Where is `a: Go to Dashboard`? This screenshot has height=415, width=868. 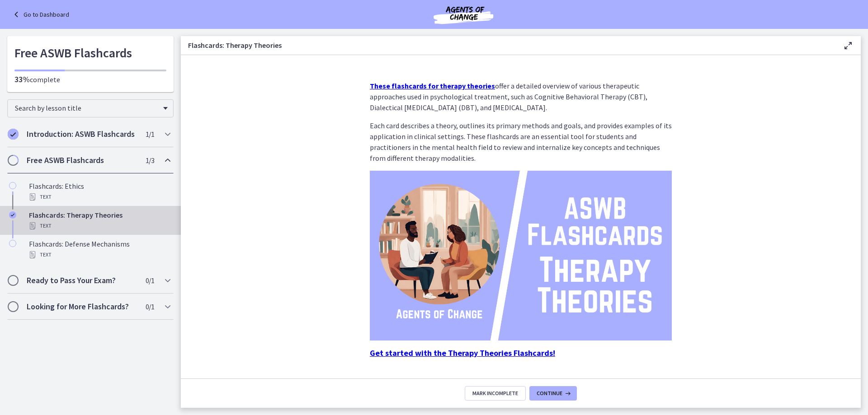 a: Go to Dashboard is located at coordinates (40, 15).